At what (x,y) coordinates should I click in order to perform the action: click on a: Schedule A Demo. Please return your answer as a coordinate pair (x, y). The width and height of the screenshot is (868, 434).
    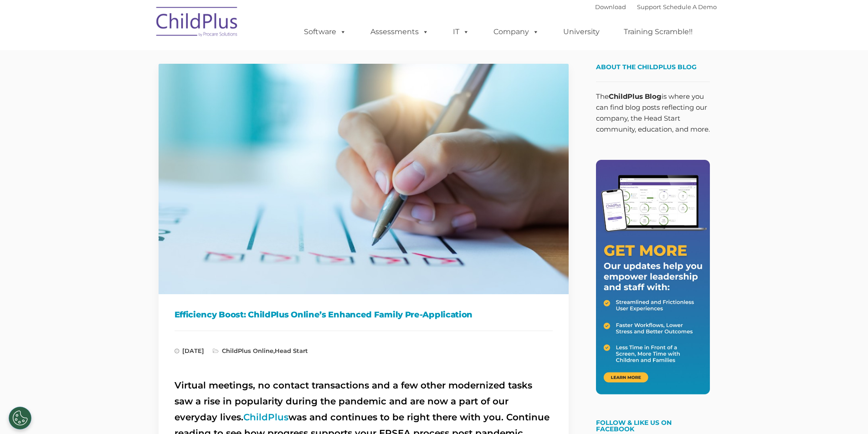
    Looking at the image, I should click on (690, 7).